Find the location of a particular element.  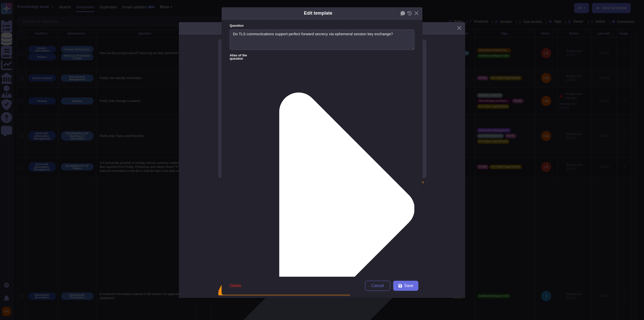

span: Cancel is located at coordinates (377, 286).